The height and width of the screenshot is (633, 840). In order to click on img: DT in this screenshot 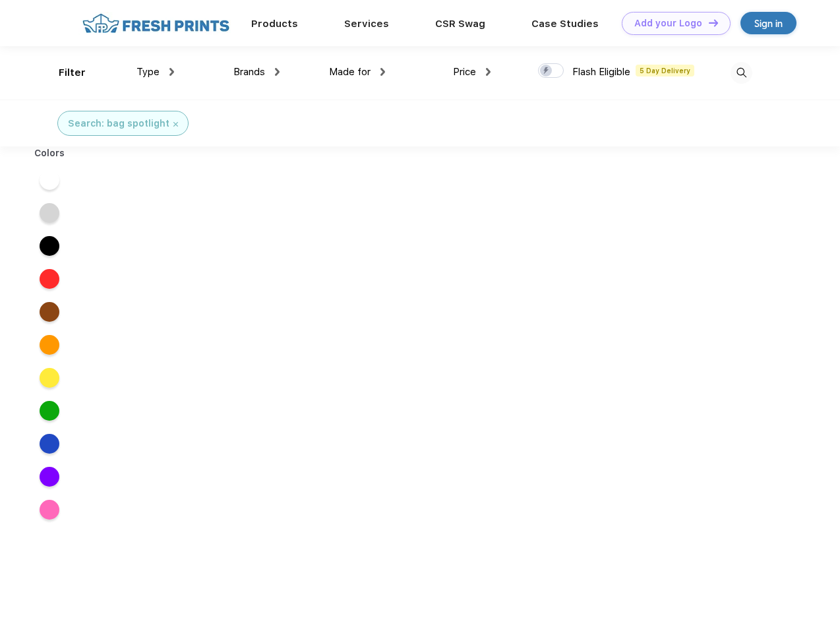, I will do `click(713, 22)`.